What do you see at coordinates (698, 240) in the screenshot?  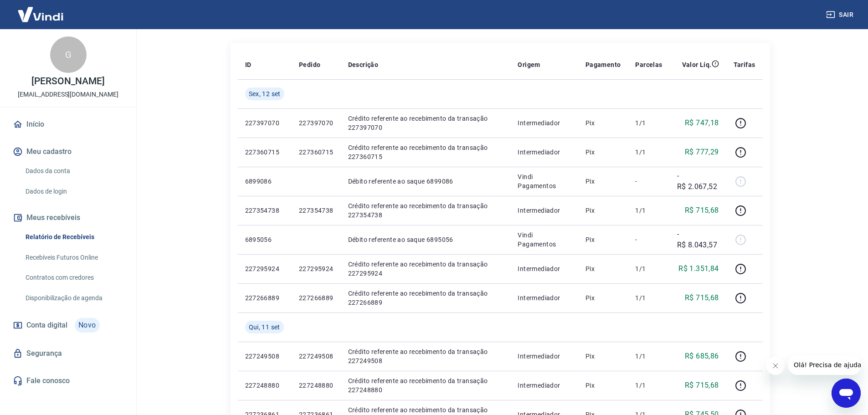 I see `p: -R$ 8.043,57` at bounding box center [698, 240].